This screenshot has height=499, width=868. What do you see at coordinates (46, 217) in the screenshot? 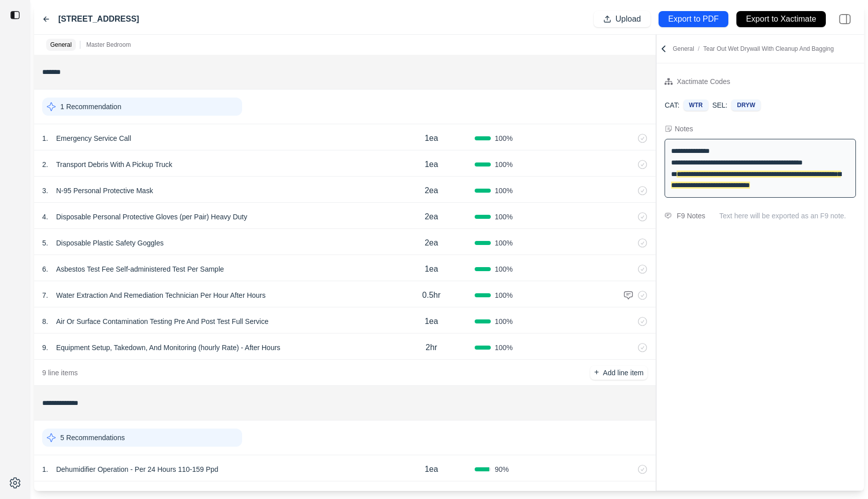
I see `p: 4 .` at bounding box center [46, 217].